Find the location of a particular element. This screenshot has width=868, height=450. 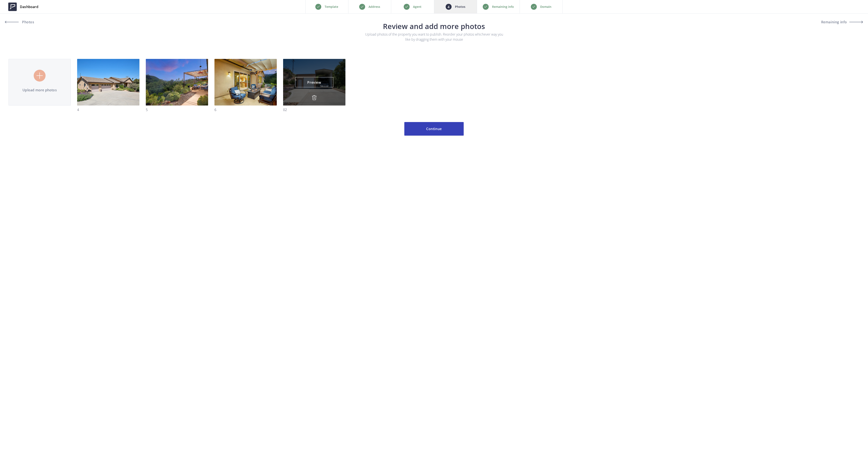

p: Agent is located at coordinates (417, 7).